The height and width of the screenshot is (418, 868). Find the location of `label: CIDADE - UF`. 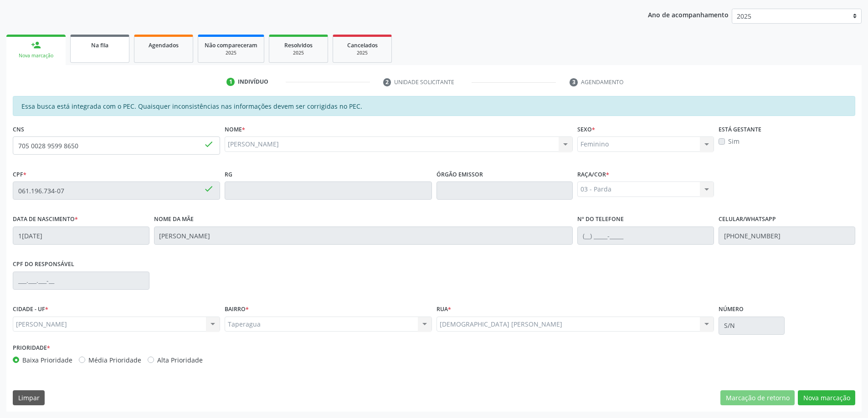

label: CIDADE - UF is located at coordinates (30, 310).